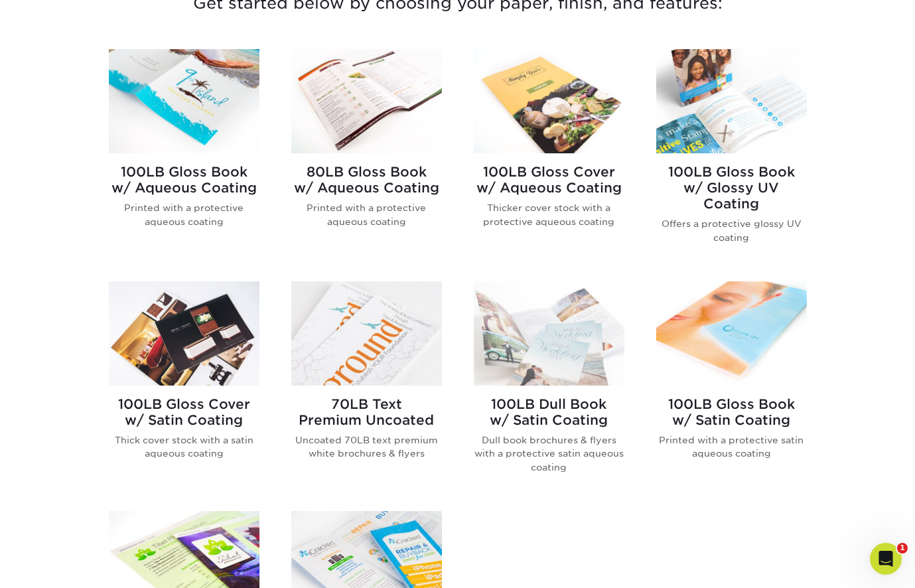 Image resolution: width=915 pixels, height=588 pixels. Describe the element at coordinates (183, 412) in the screenshot. I see `h2: 100LB Gloss Cover w/ Satin Coating` at that location.